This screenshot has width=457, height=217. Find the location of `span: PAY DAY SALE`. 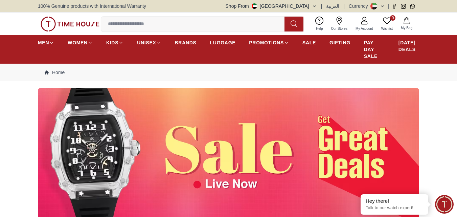

span: PAY DAY SALE is located at coordinates (374, 49).